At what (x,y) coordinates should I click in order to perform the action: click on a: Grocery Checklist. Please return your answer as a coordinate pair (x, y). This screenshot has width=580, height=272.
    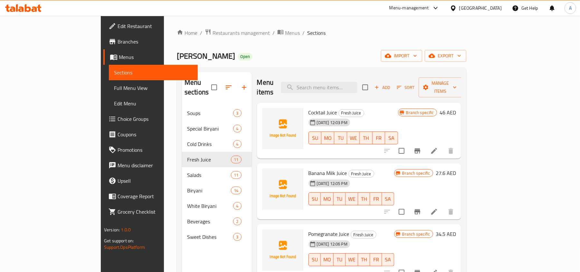
    Looking at the image, I should click on (150, 212).